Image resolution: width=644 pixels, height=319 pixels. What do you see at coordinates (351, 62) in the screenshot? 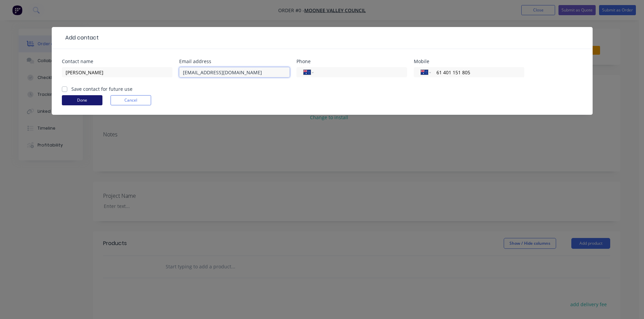
I see `div: Phone` at bounding box center [351, 62].